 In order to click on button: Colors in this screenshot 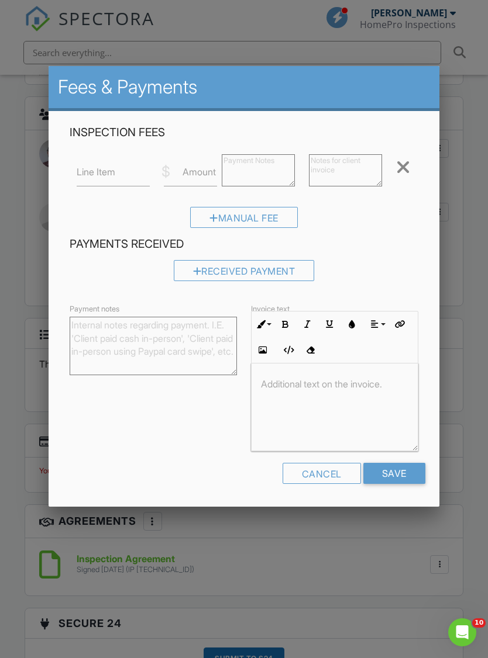, I will do `click(351, 325)`.